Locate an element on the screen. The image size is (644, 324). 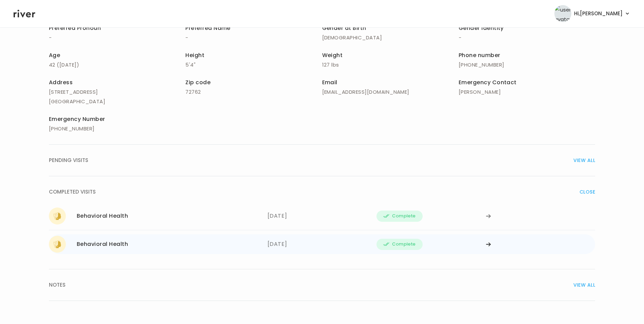
span: NOTES is located at coordinates (57, 285).